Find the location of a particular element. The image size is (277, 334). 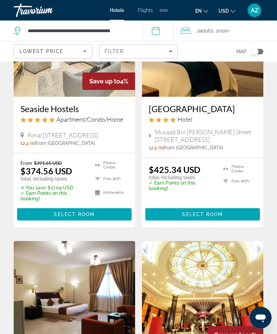

a: Travorium is located at coordinates (48, 10).